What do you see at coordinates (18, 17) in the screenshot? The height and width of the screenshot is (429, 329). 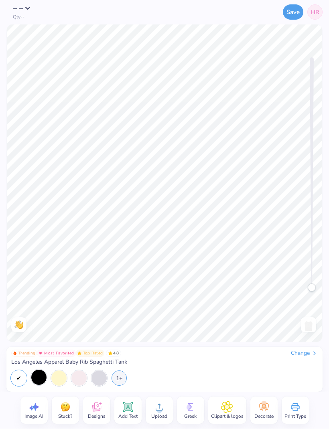 I see `span: Qty --` at bounding box center [18, 17].